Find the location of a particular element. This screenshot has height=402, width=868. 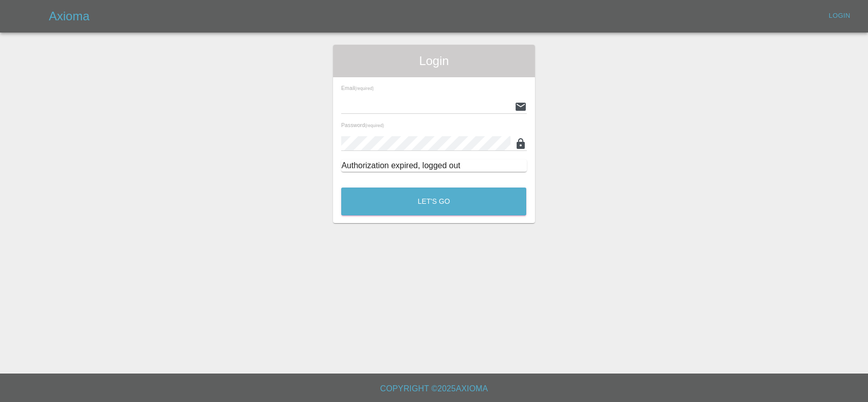

h6: Copyright © 2025 Axioma is located at coordinates (434, 389).